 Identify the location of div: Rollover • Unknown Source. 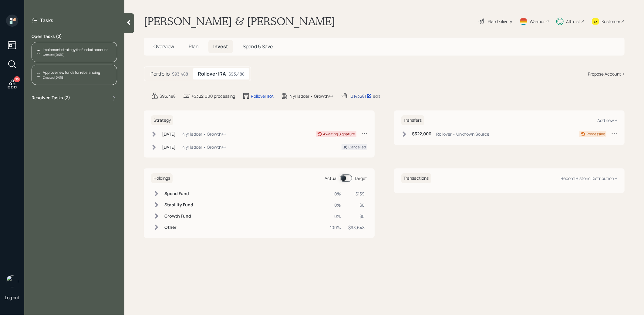
(463, 134).